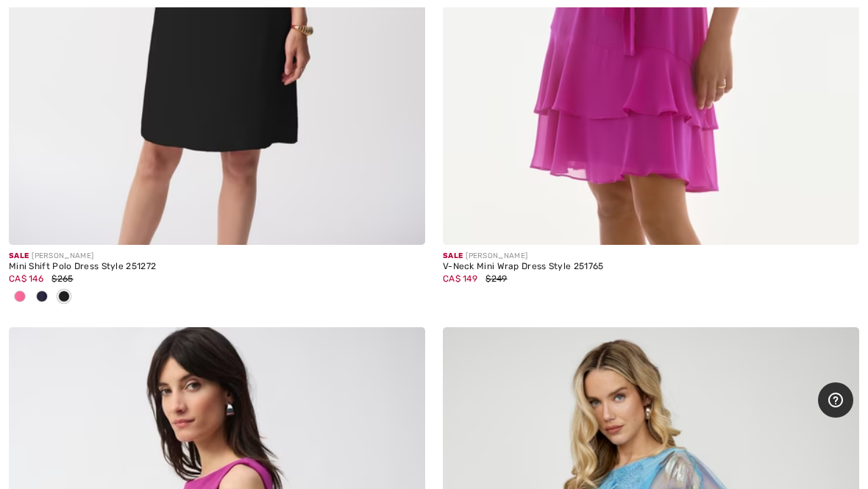  I want to click on span: $265, so click(62, 278).